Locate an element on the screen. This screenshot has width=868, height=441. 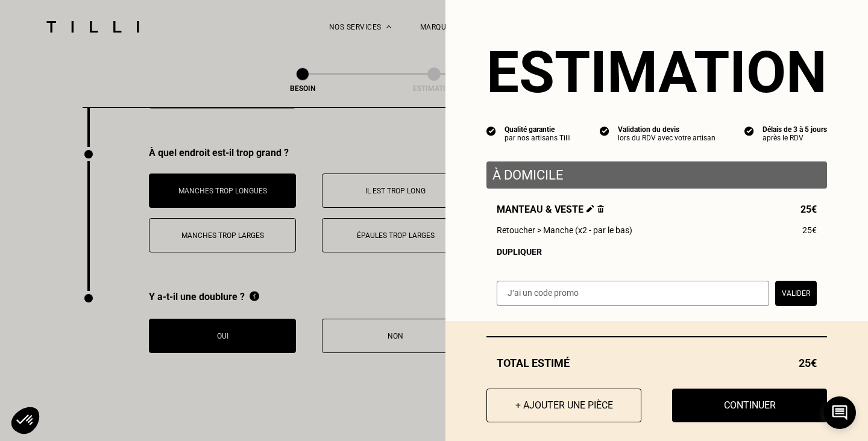
button: Continuer is located at coordinates (749, 405).